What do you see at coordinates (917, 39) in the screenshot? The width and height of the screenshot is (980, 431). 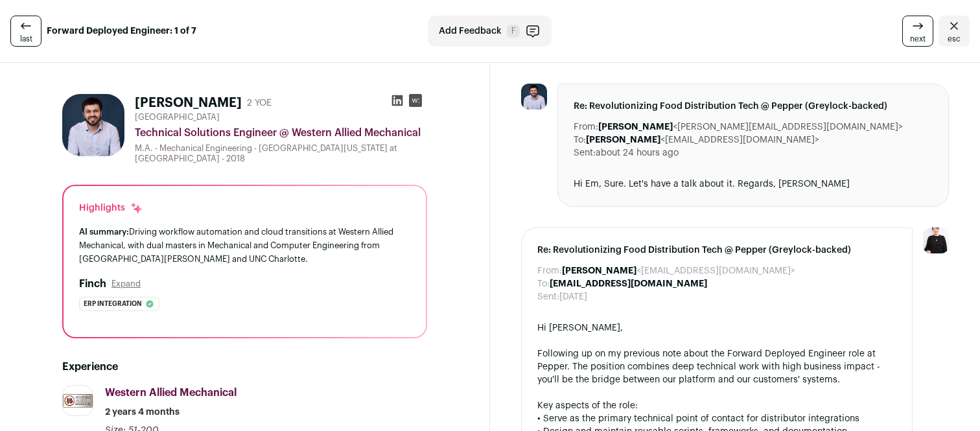 I see `span: next` at bounding box center [917, 39].